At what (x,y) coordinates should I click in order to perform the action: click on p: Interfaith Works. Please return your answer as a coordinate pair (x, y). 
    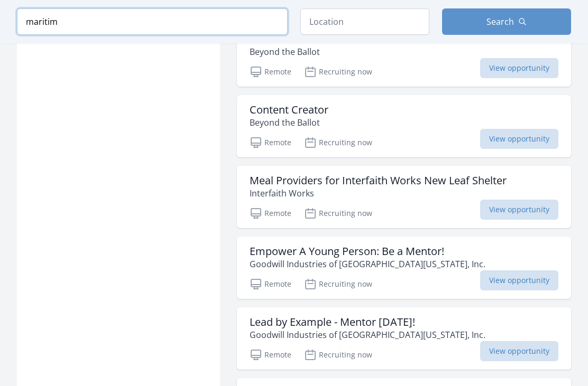
    Looking at the image, I should click on (378, 193).